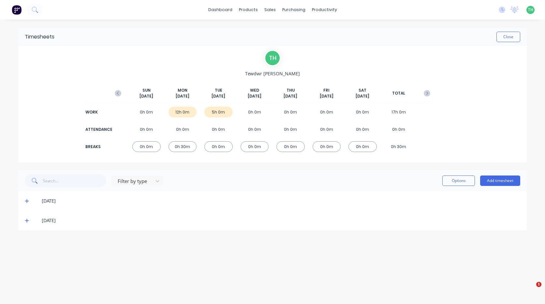  Describe the element at coordinates (39, 37) in the screenshot. I see `div: Timesheets` at that location.